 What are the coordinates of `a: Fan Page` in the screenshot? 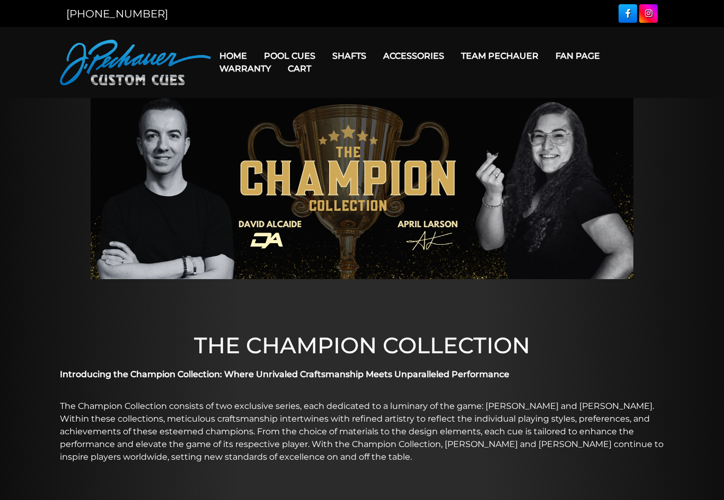 It's located at (578, 56).